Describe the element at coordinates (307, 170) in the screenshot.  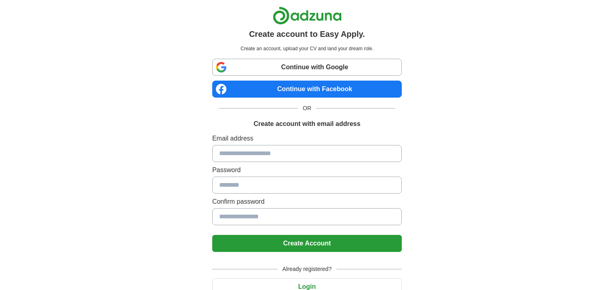
I see `label: Password` at that location.